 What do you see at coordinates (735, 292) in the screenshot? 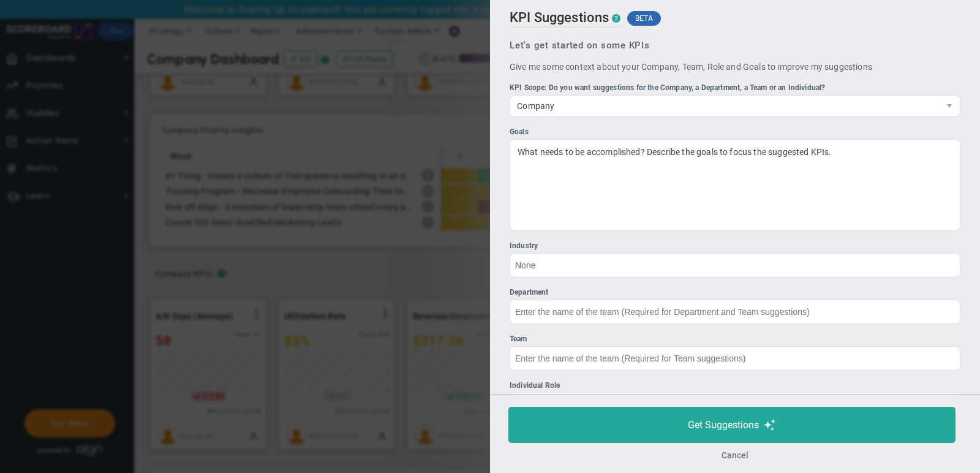
I see `div: Department` at bounding box center [735, 292].